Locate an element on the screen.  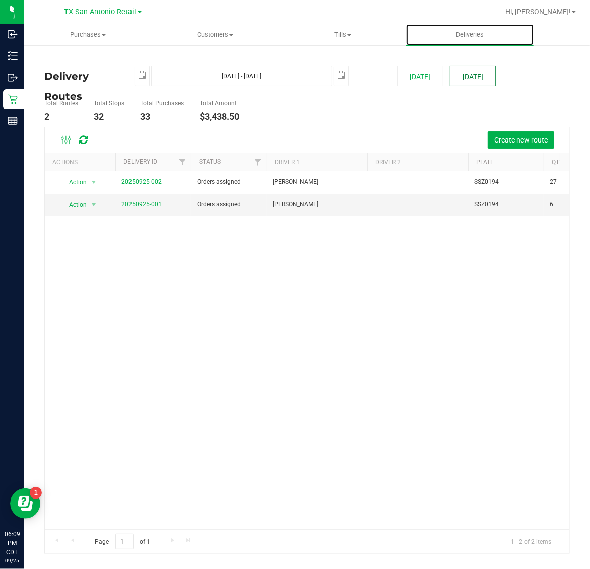
span: Purchases is located at coordinates (88, 35).